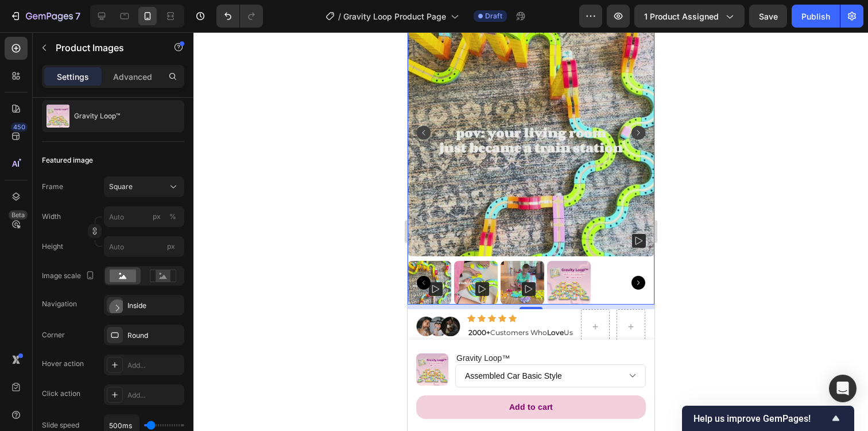  What do you see at coordinates (19, 127) in the screenshot?
I see `div: 450` at bounding box center [19, 127].